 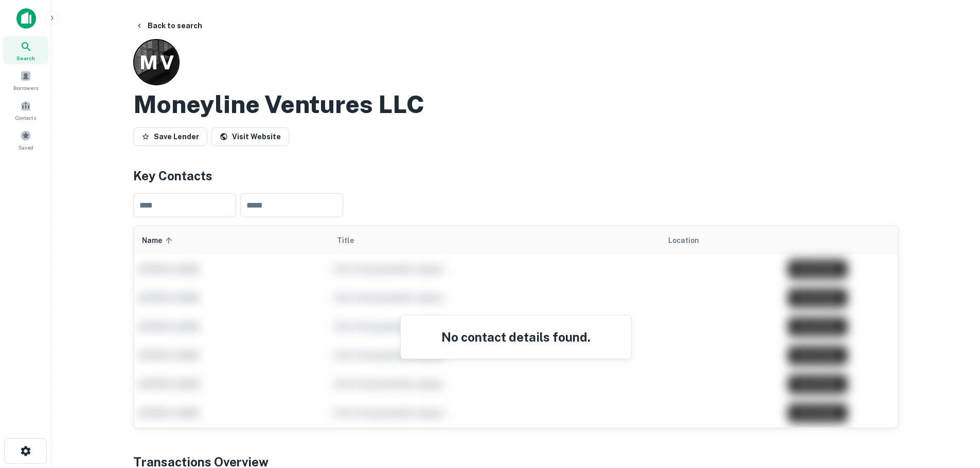 I want to click on a: Contacts, so click(x=25, y=110).